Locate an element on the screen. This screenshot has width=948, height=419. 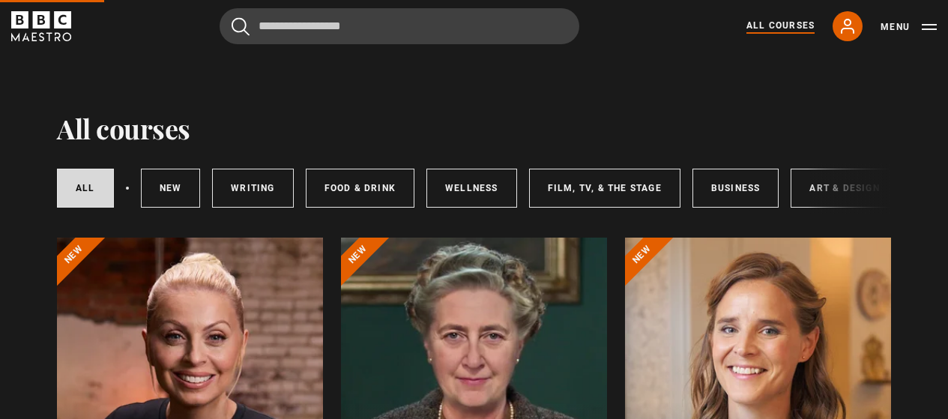
a: Film, TV, & The Stage is located at coordinates (605, 188).